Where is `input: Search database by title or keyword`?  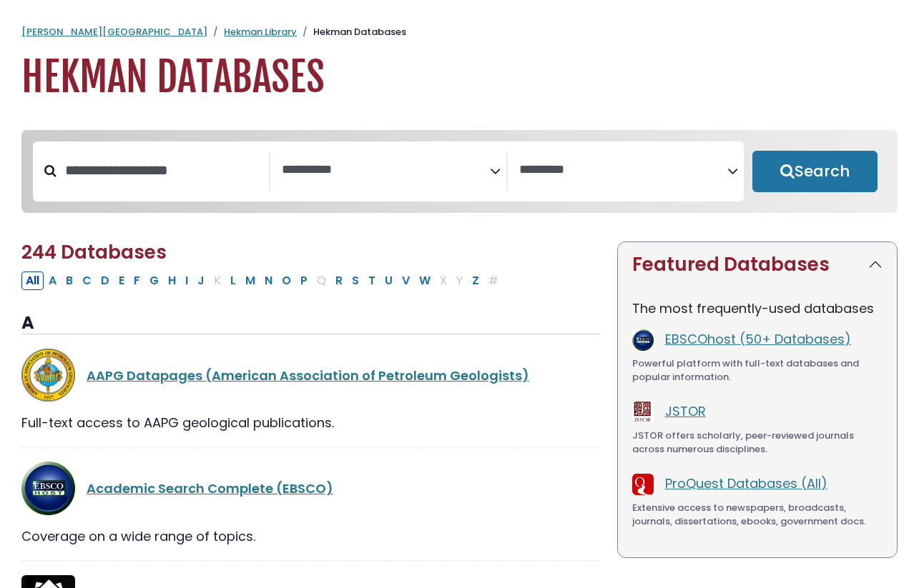 input: Search database by title or keyword is located at coordinates (163, 170).